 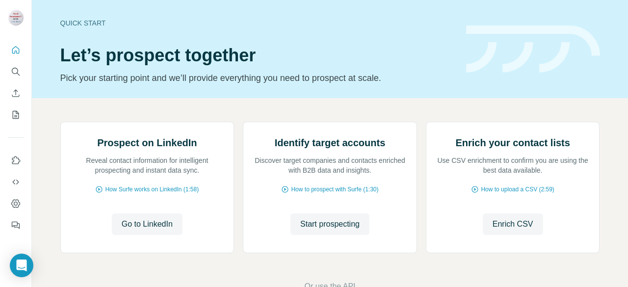 What do you see at coordinates (517, 189) in the screenshot?
I see `span: How to upload a CSV (2:59)` at bounding box center [517, 189].